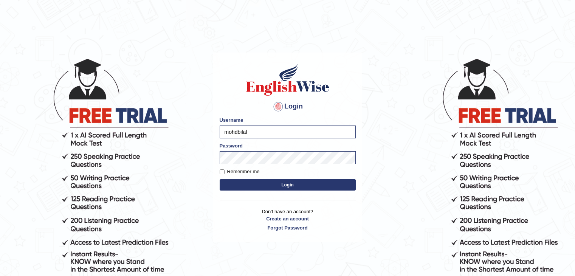 The height and width of the screenshot is (276, 575). What do you see at coordinates (231, 145) in the screenshot?
I see `label: Password` at bounding box center [231, 145].